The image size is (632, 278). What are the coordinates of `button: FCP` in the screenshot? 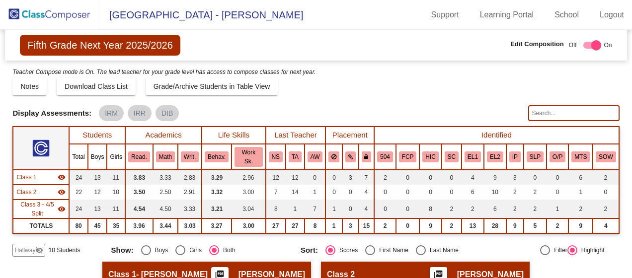 It's located at (408, 157).